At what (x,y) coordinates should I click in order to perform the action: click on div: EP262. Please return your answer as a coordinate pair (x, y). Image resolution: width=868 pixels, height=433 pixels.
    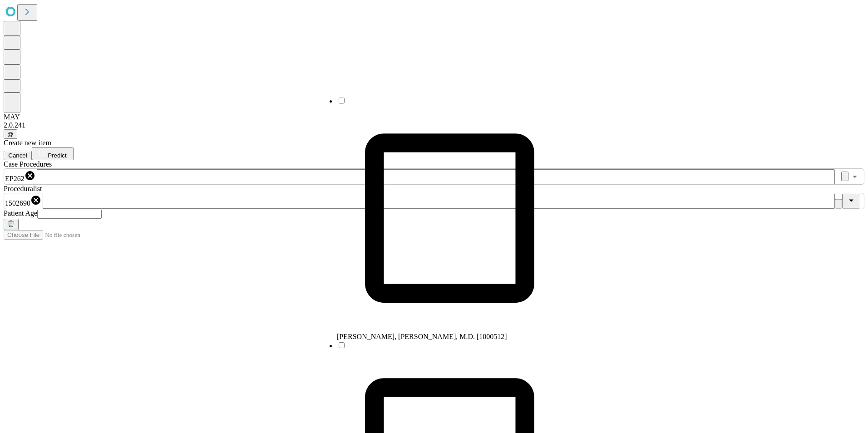
    Looking at the image, I should click on (20, 176).